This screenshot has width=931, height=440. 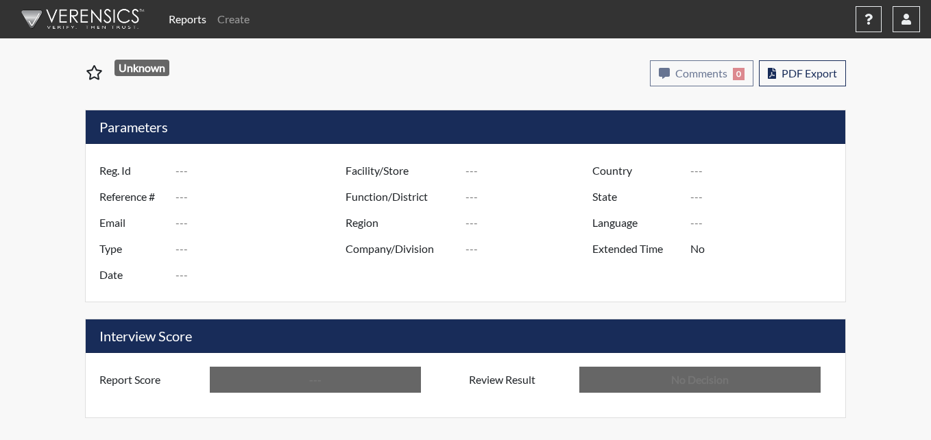 What do you see at coordinates (132, 249) in the screenshot?
I see `label: Type` at bounding box center [132, 249].